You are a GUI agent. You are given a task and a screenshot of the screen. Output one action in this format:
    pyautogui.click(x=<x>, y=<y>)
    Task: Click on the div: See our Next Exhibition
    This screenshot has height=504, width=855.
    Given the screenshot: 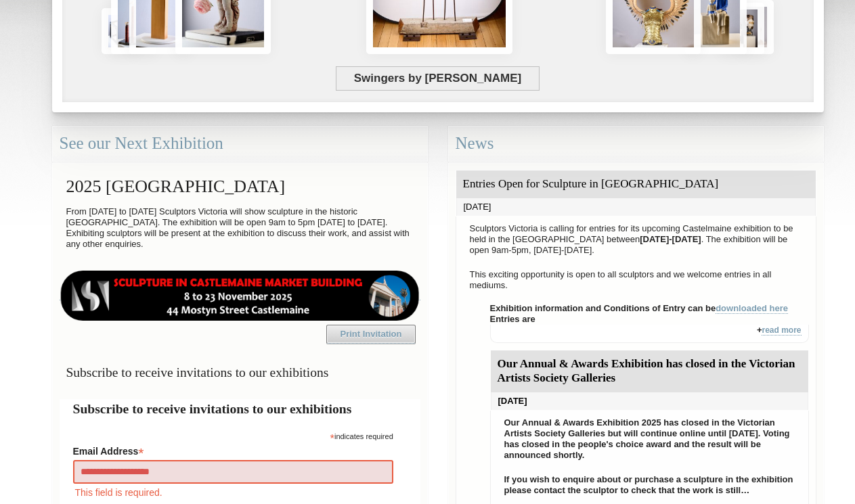 What is the action you would take?
    pyautogui.click(x=239, y=143)
    